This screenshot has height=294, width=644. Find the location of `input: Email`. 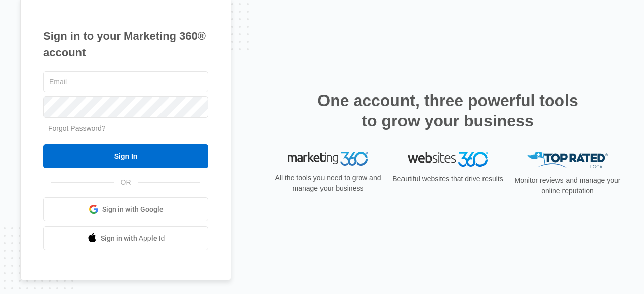

input: Email is located at coordinates (125, 82).